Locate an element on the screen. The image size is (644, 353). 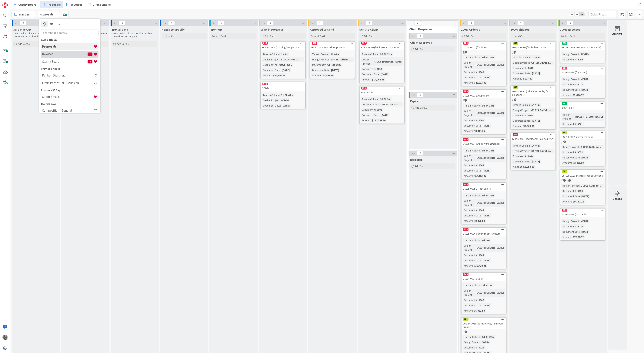
div: 691GSP23-0032 (mirror frames) is located at coordinates (583, 135).